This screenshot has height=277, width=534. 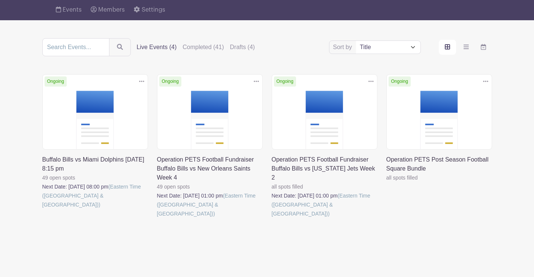 What do you see at coordinates (465, 47) in the screenshot?
I see `div: order and view` at bounding box center [465, 47].